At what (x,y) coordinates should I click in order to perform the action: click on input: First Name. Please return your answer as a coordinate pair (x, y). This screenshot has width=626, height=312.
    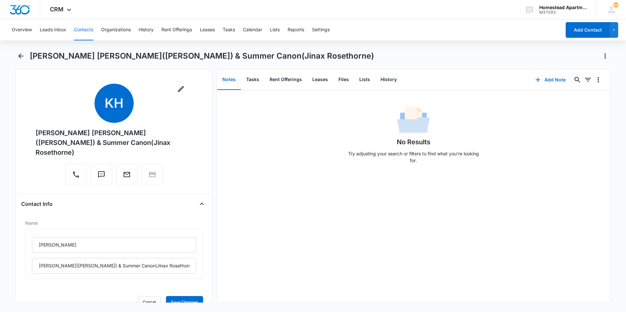
    Looking at the image, I should click on (114, 245).